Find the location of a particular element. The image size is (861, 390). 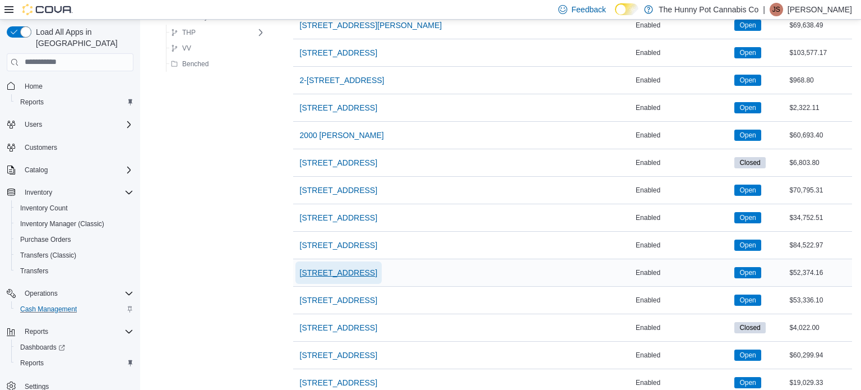

button: VV is located at coordinates (181, 48).